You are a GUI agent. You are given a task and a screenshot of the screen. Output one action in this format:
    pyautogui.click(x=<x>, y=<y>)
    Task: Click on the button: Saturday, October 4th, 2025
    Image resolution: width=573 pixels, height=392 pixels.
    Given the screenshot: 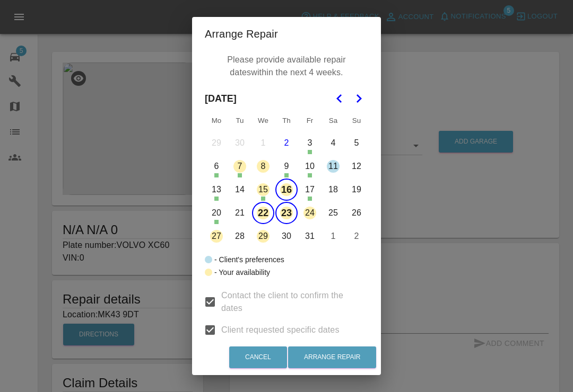 What is the action you would take?
    pyautogui.click(x=333, y=144)
    